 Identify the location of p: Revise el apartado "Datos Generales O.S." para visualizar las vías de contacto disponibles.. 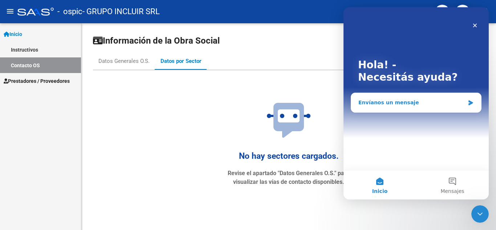
(289, 178).